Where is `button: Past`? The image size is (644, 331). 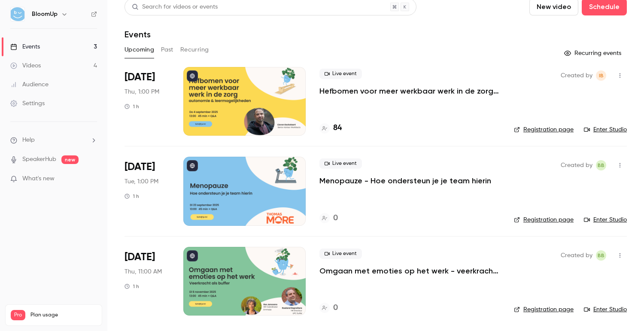
button: Past is located at coordinates (167, 50).